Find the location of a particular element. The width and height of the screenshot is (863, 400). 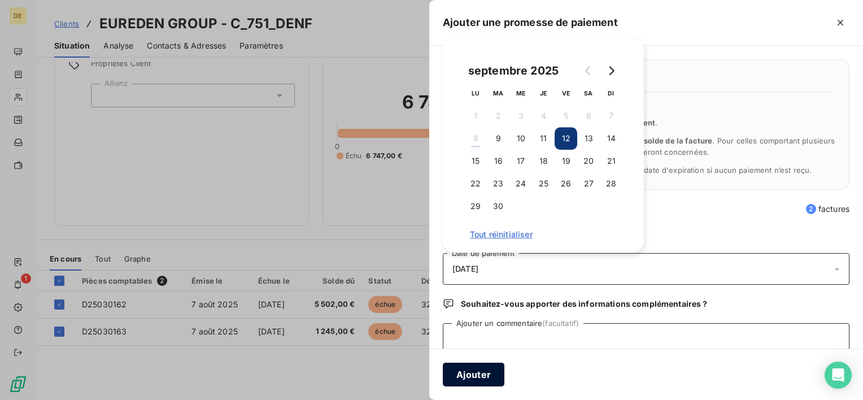

th: vendredi is located at coordinates (566, 93).